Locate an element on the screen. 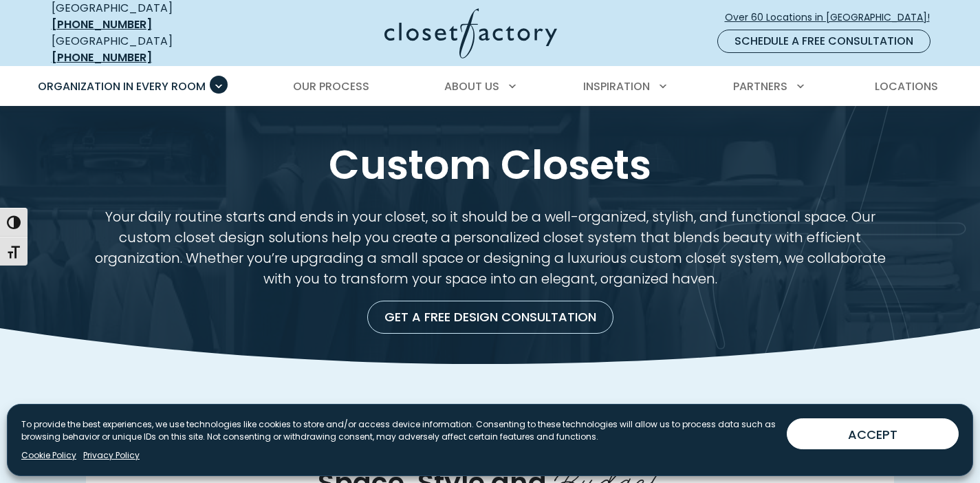  a: Privacy Policy is located at coordinates (112, 456).